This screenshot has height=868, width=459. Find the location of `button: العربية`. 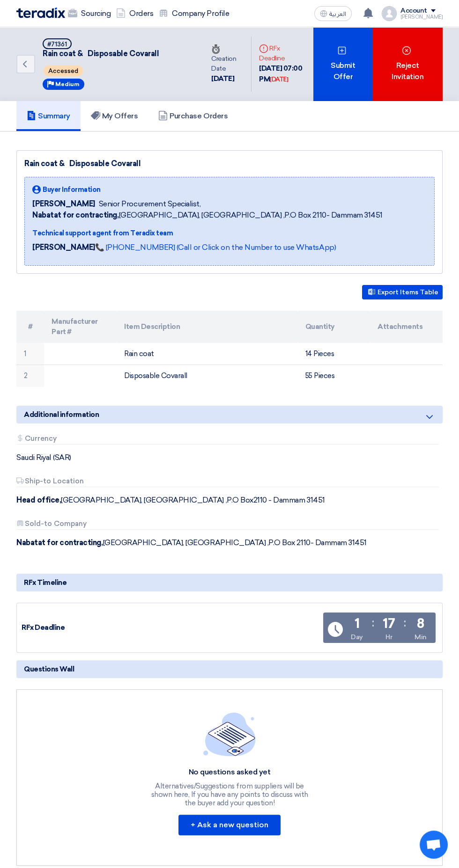

button: العربية is located at coordinates (333, 14).